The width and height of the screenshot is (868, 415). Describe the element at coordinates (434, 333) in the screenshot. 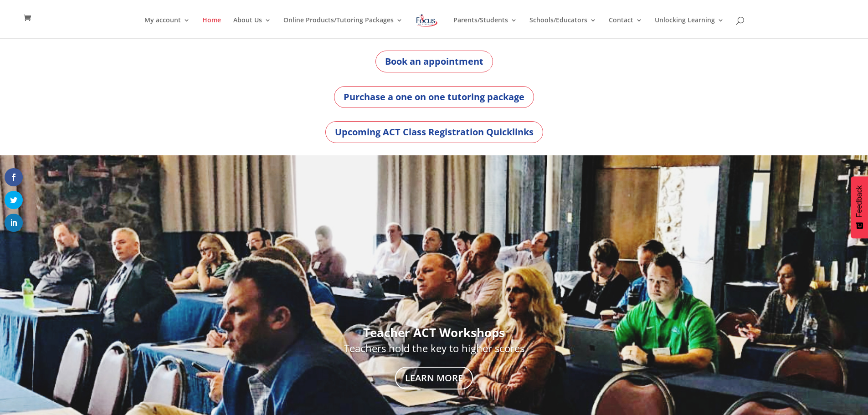

I see `strong: Teacher ACT Workshops` at that location.